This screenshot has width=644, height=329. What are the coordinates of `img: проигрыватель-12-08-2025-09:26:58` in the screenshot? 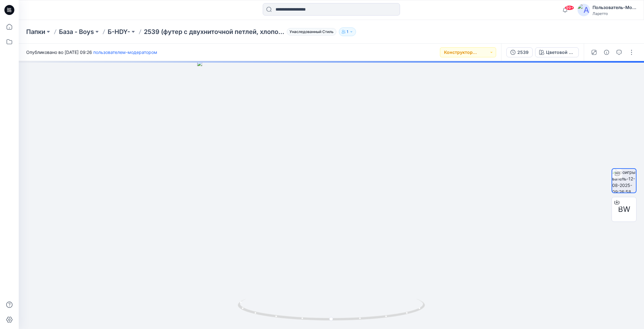 It's located at (624, 181).